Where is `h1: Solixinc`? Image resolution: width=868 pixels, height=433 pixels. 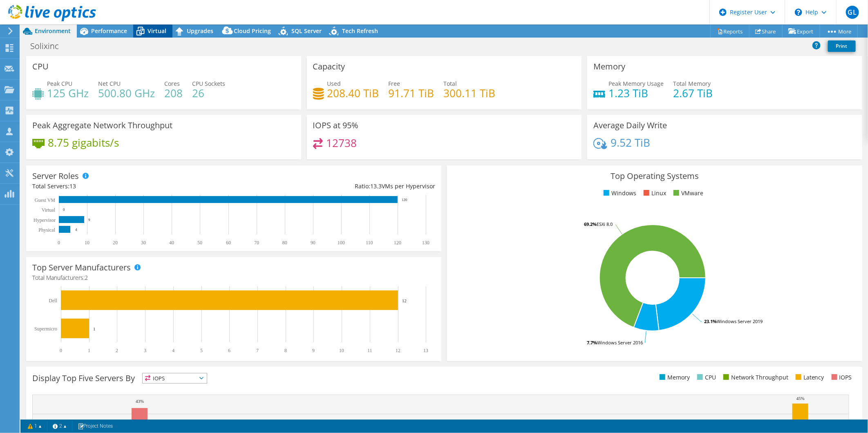 h1: Solixinc is located at coordinates (49, 46).